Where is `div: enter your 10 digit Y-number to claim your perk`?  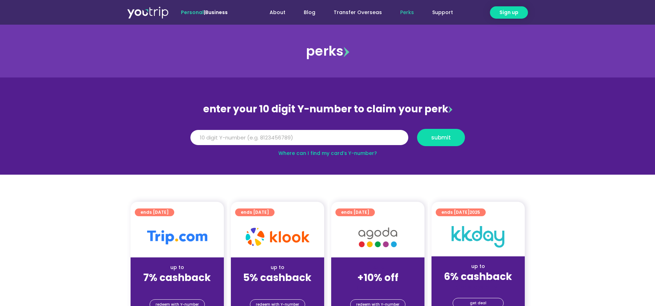 div: enter your 10 digit Y-number to claim your perk is located at coordinates (327, 109).